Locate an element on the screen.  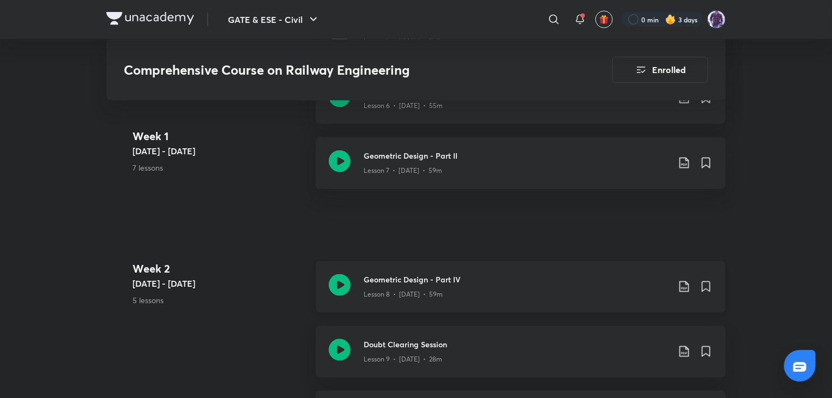
h3: Geometric Design - Part IV is located at coordinates (517, 280).